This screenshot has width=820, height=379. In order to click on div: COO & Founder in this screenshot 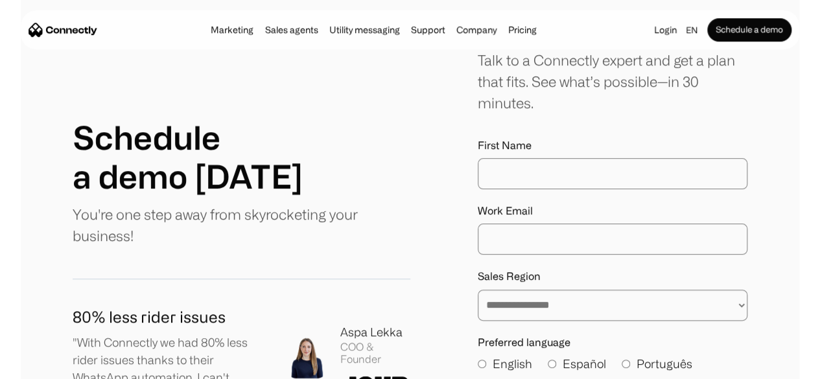, I will do `click(375, 353)`.